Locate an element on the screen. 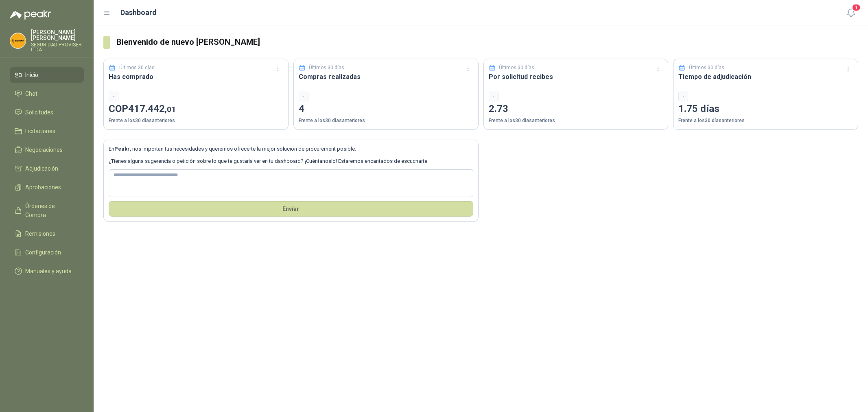 Image resolution: width=868 pixels, height=412 pixels. span: Negociaciones is located at coordinates (44, 150).